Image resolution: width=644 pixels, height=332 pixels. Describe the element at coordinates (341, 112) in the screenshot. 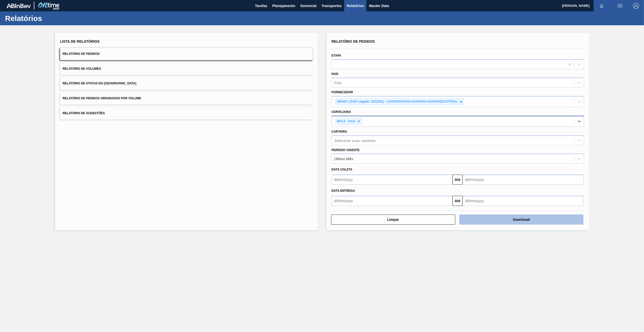

I see `label: Cervejaria` at that location.